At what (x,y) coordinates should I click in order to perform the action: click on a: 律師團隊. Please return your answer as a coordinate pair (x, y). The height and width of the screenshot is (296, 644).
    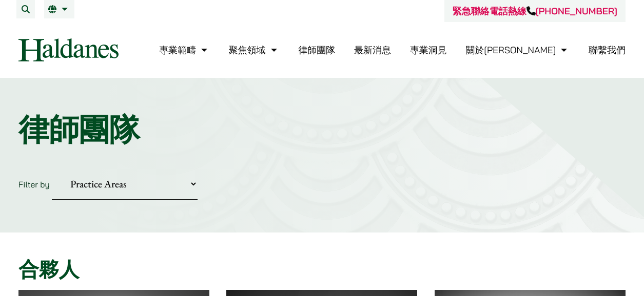
    Looking at the image, I should click on (316, 50).